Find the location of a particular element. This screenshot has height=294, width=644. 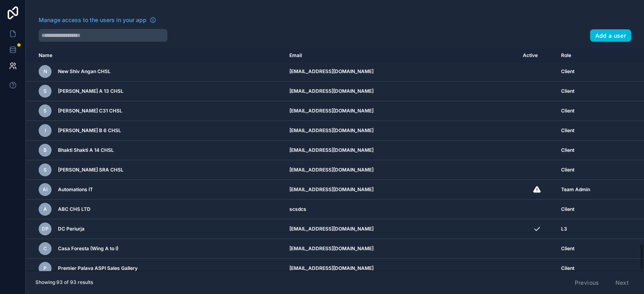

button: Add a user is located at coordinates (611, 36).